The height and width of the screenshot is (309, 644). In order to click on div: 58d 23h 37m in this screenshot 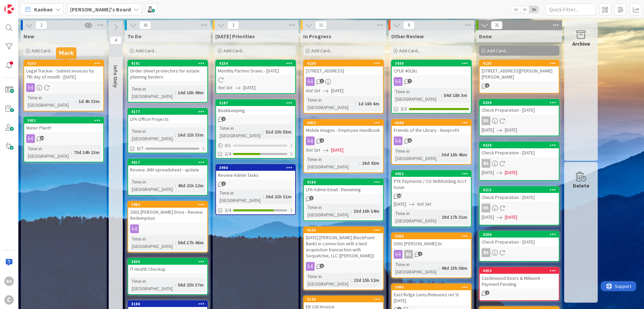, I will do `click(191, 285)`.